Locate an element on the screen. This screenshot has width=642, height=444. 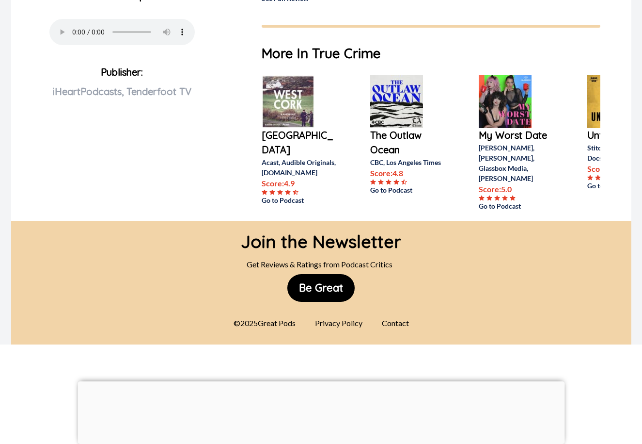
p: Score: 4.8 is located at coordinates (409, 173).